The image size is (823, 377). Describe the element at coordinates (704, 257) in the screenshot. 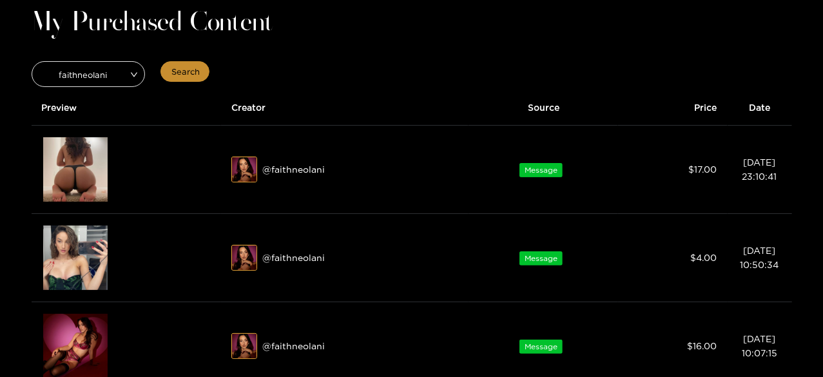

I see `span: $ 4.00` at that location.